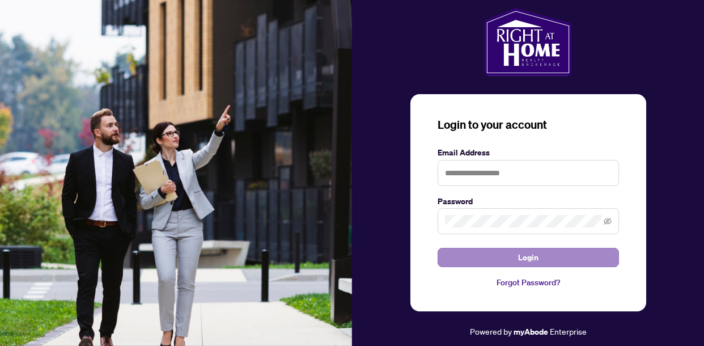  I want to click on span: Enterprise, so click(568, 331).